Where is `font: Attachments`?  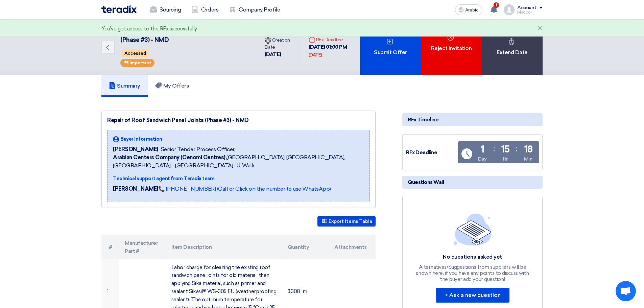 font: Attachments is located at coordinates (351, 247).